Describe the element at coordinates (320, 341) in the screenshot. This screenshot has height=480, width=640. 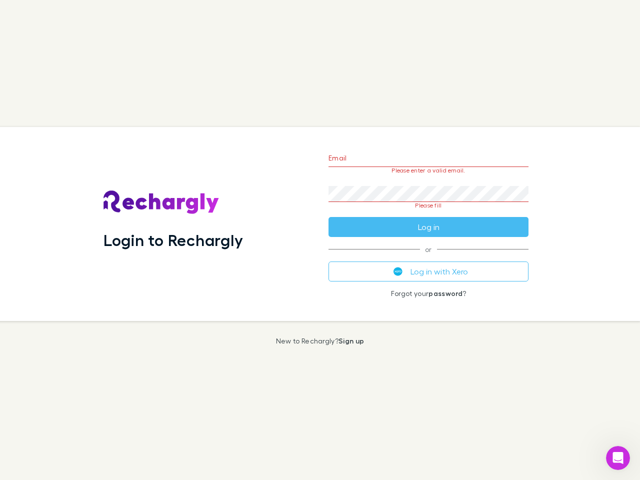
I see `p: New to Rechargly?` at that location.